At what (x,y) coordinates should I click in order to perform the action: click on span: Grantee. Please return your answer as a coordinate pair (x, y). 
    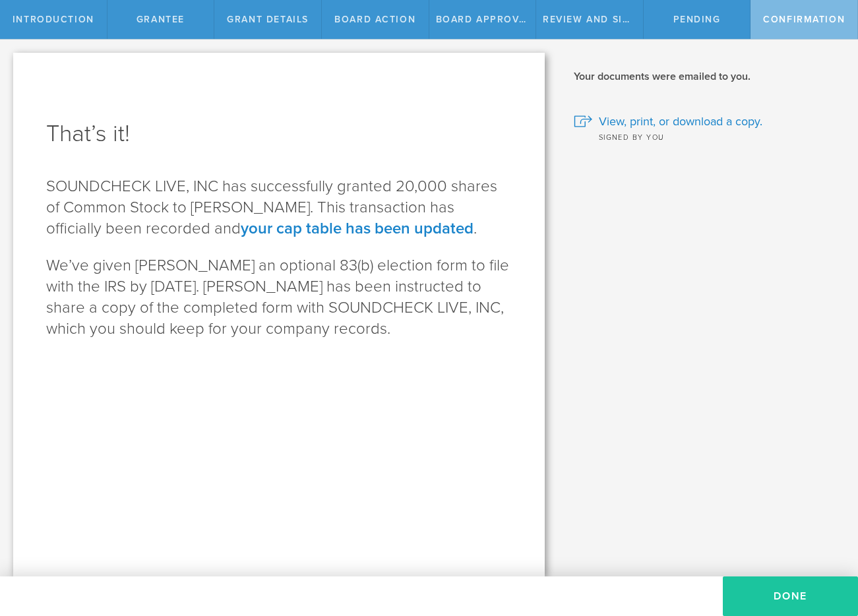
    Looking at the image, I should click on (161, 19).